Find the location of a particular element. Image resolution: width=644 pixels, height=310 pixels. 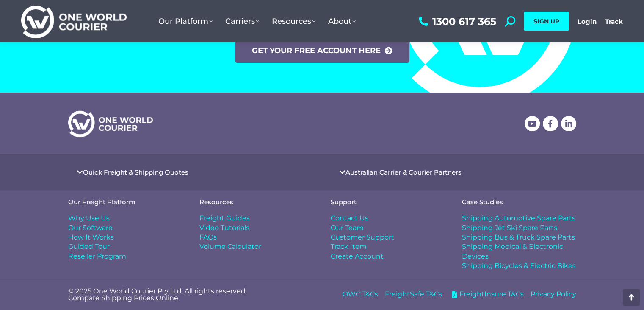

a: Contact Us is located at coordinates (388, 218).